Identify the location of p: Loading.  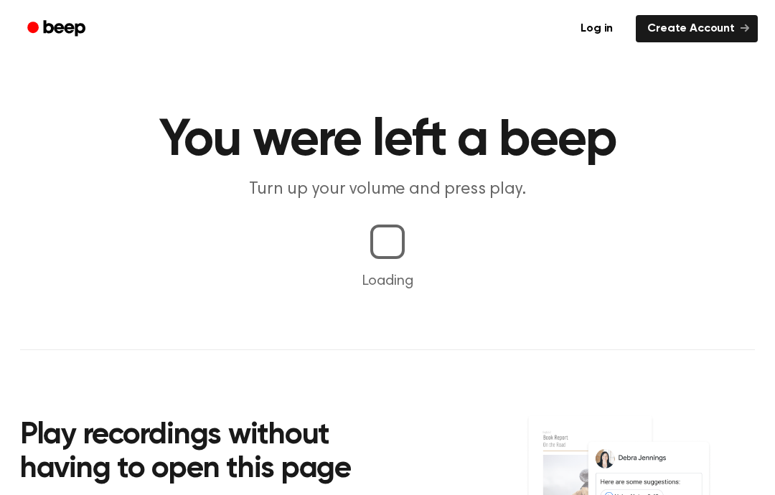
(387, 281).